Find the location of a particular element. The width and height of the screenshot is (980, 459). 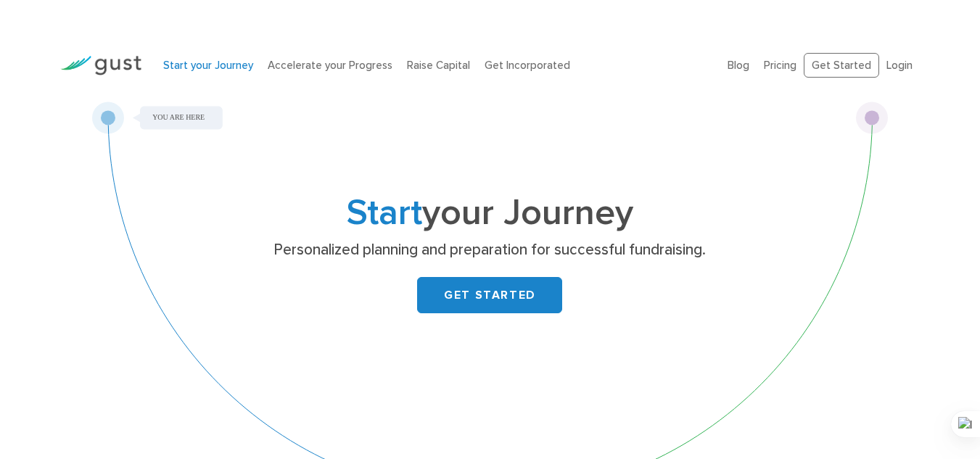

a: Get Started is located at coordinates (842, 65).